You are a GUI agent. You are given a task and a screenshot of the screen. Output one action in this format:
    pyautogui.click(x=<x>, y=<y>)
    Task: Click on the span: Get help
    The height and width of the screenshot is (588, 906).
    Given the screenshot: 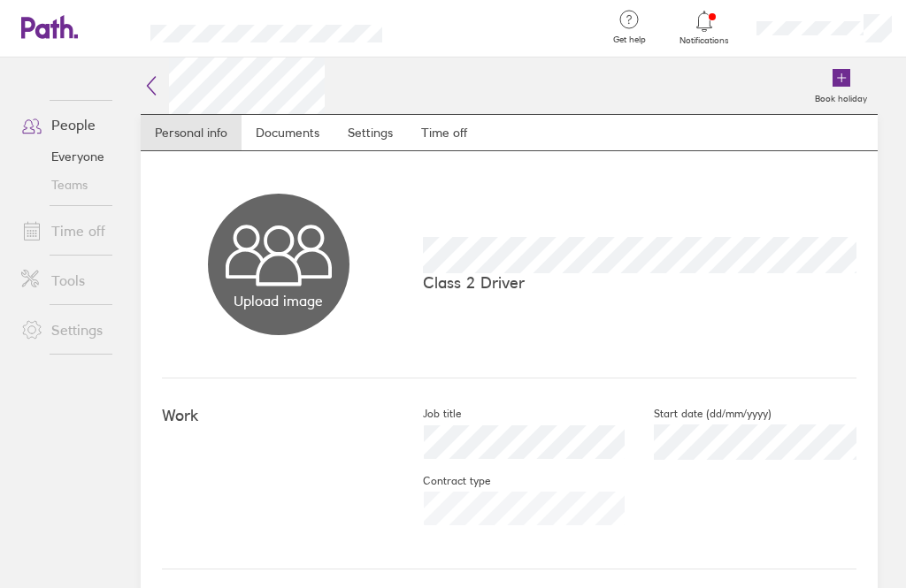 What is the action you would take?
    pyautogui.click(x=629, y=39)
    